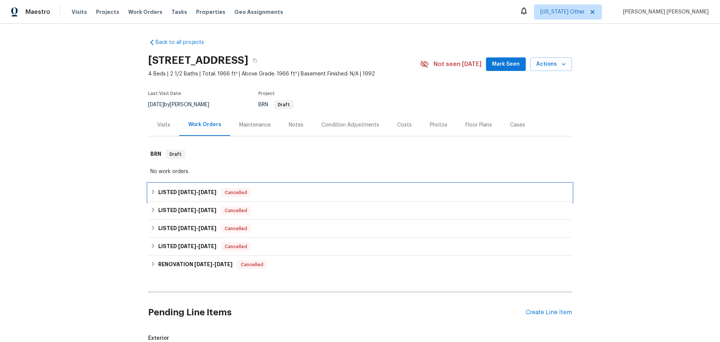 This screenshot has height=342, width=720. What do you see at coordinates (404, 125) in the screenshot?
I see `div: Costs` at bounding box center [404, 125].